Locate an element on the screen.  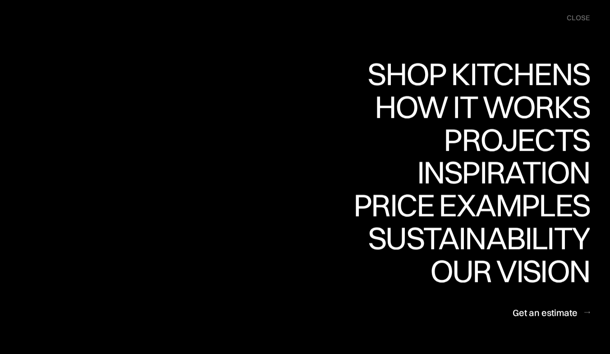
a: Our visionOur vision is located at coordinates (506, 272).